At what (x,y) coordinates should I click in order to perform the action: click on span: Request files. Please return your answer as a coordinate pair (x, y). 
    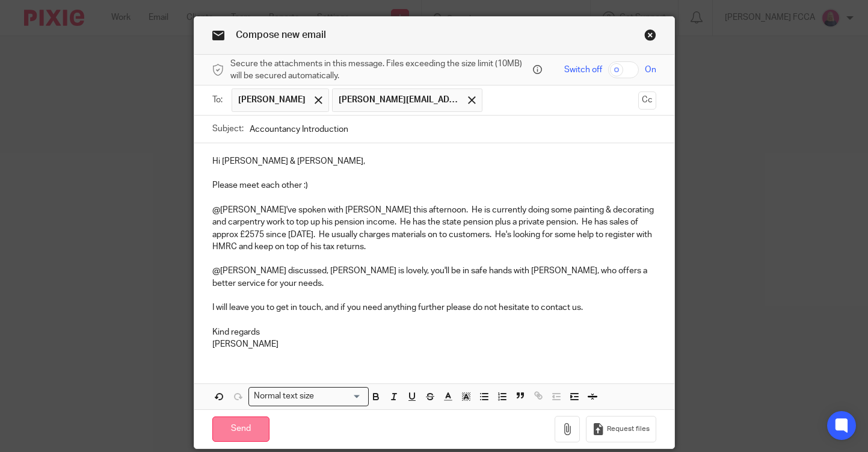
    Looking at the image, I should click on (628, 429).